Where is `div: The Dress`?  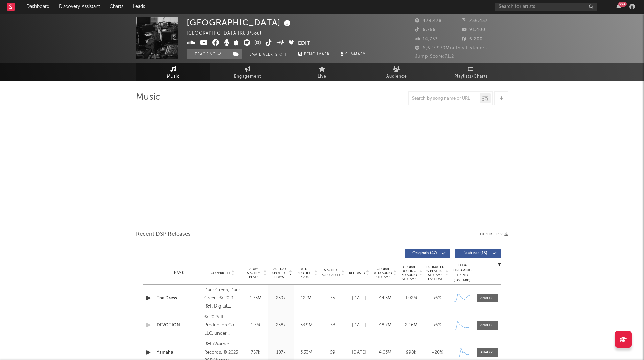 div: The Dress is located at coordinates (179, 299).